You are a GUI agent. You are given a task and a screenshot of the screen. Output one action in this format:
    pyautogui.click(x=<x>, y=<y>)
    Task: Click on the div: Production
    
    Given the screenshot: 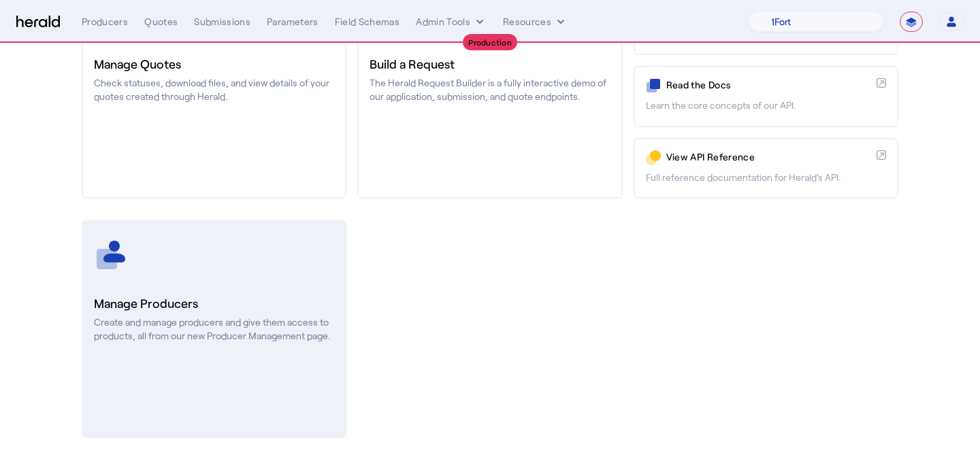 What is the action you would take?
    pyautogui.click(x=490, y=42)
    